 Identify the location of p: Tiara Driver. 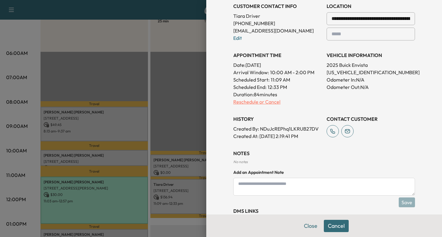
(277, 16).